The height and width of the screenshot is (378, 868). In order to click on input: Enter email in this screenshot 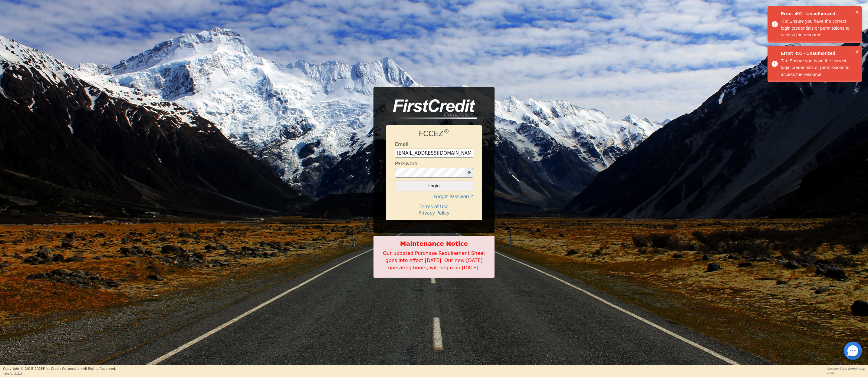, I will do `click(434, 153)`.